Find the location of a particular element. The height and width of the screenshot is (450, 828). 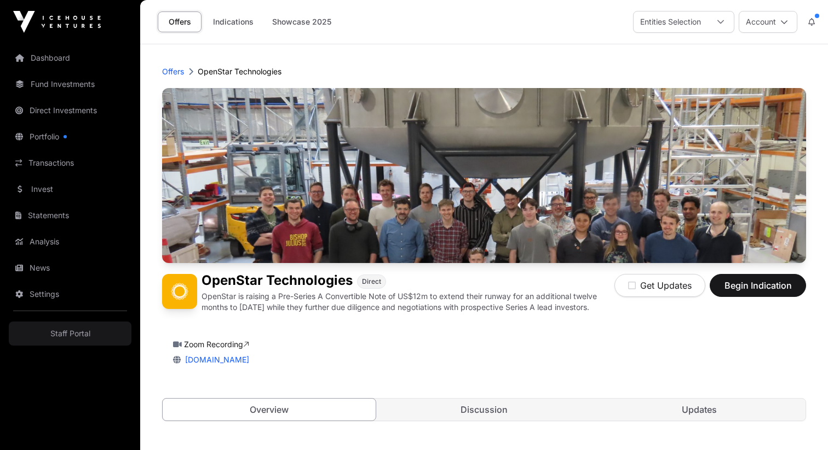

a: Staff Portal is located at coordinates (70, 334).